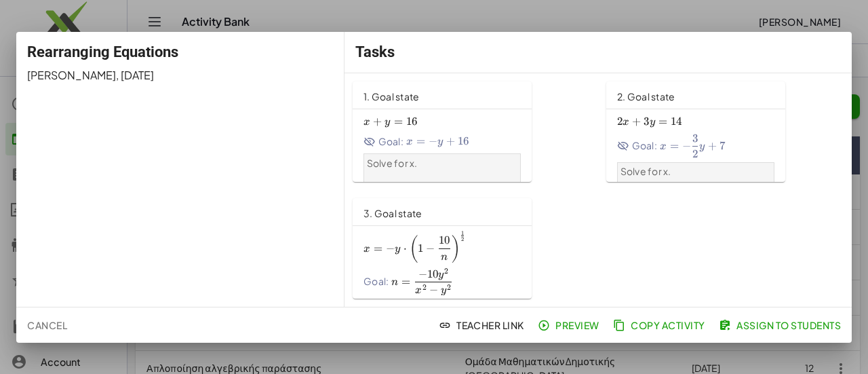 The width and height of the screenshot is (868, 374). Describe the element at coordinates (661, 325) in the screenshot. I see `span: Copy Activity` at that location.